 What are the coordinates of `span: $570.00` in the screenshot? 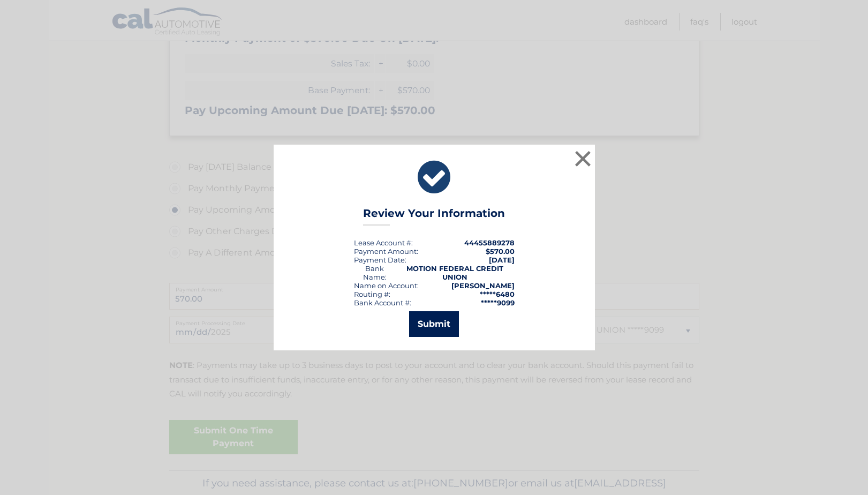 It's located at (500, 251).